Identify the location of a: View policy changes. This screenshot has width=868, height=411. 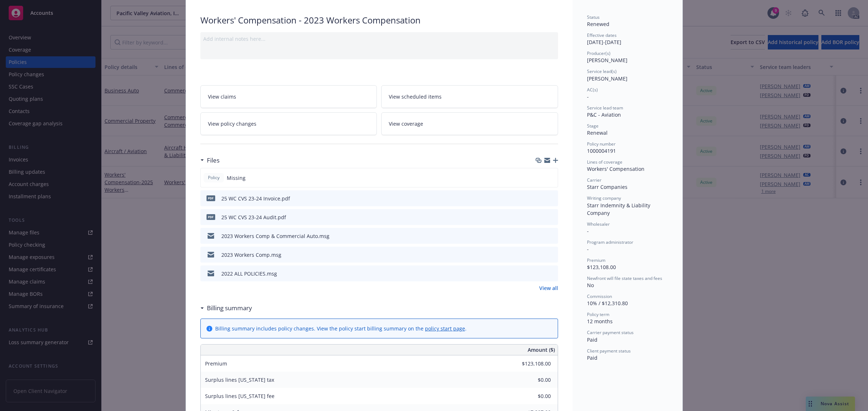
(289, 123).